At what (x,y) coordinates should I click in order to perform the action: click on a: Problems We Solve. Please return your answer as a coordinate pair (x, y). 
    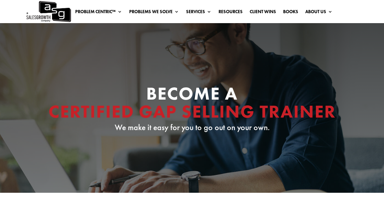
    Looking at the image, I should click on (154, 13).